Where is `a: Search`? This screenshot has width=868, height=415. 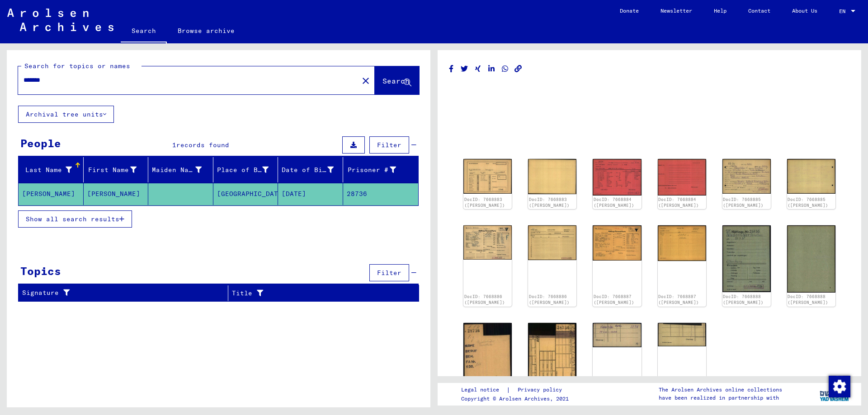
a: Search is located at coordinates (144, 31).